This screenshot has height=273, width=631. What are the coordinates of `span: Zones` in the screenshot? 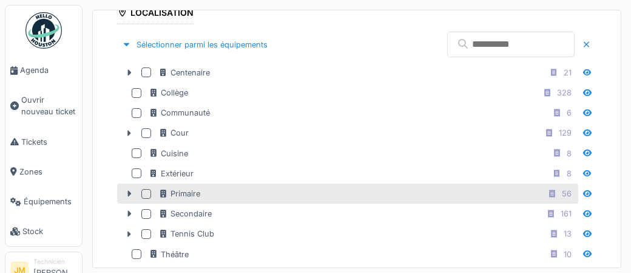 It's located at (48, 171).